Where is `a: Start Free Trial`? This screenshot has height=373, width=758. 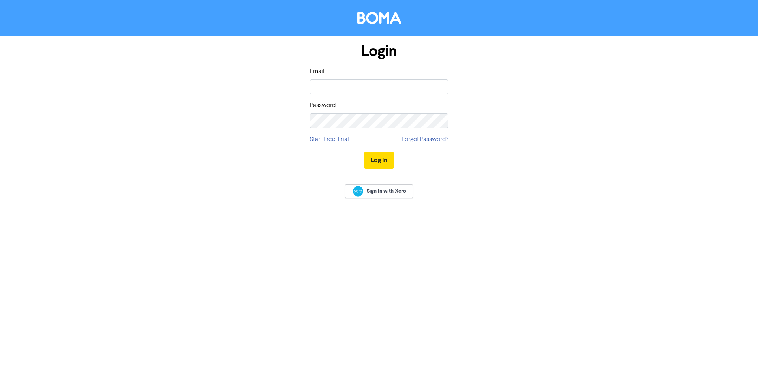 a: Start Free Trial is located at coordinates (329, 139).